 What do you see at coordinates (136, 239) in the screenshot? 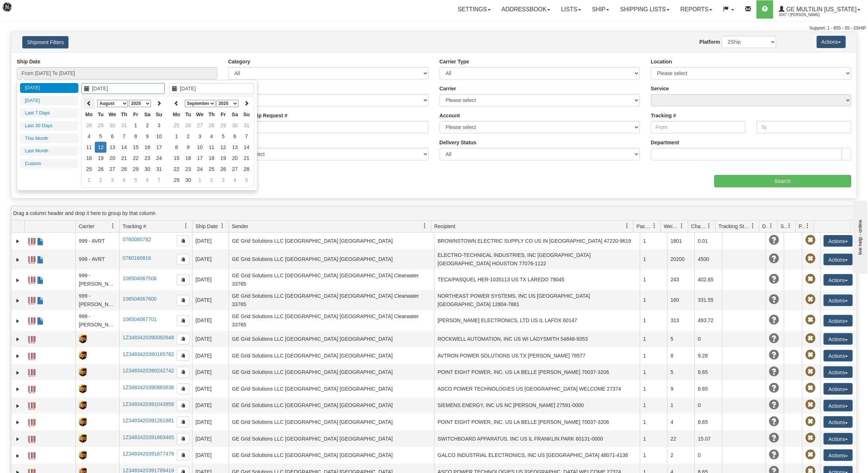
I see `a: 0760085782` at bounding box center [136, 239].